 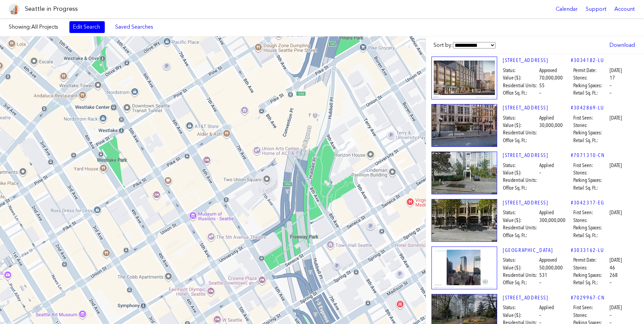 What do you see at coordinates (36, 27) in the screenshot?
I see `label: Showing:` at bounding box center [36, 27].